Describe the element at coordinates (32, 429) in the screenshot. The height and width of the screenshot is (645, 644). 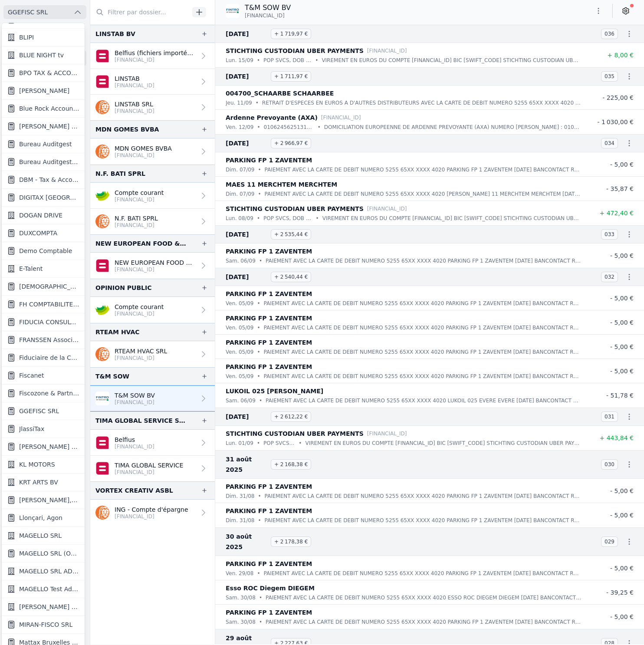
I see `span: JlassiTax` at that location.